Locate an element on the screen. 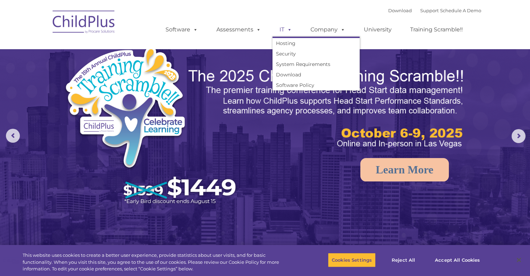 The image size is (530, 276). span: Phone number is located at coordinates (112, 77).